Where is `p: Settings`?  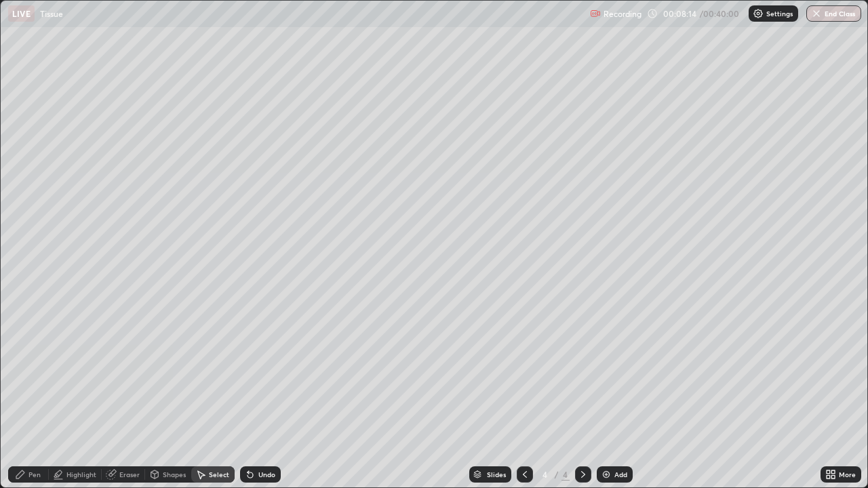
p: Settings is located at coordinates (779, 13).